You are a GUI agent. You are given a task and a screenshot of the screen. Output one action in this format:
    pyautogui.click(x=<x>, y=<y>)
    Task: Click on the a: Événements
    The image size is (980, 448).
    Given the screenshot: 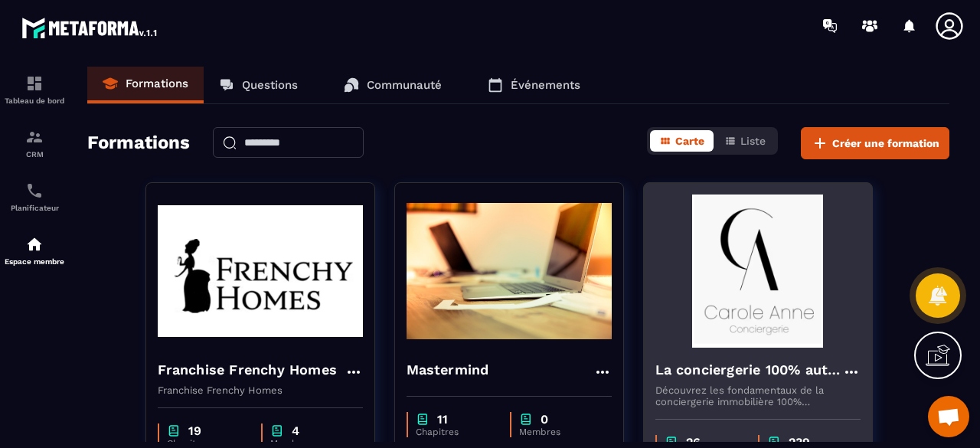 What is the action you would take?
    pyautogui.click(x=533, y=85)
    